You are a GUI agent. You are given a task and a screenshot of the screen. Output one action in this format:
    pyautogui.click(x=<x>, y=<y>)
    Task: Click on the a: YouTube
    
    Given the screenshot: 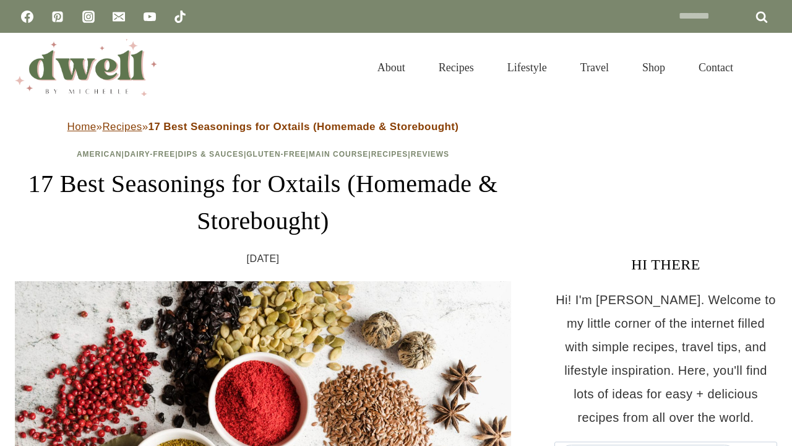 What is the action you would take?
    pyautogui.click(x=150, y=17)
    